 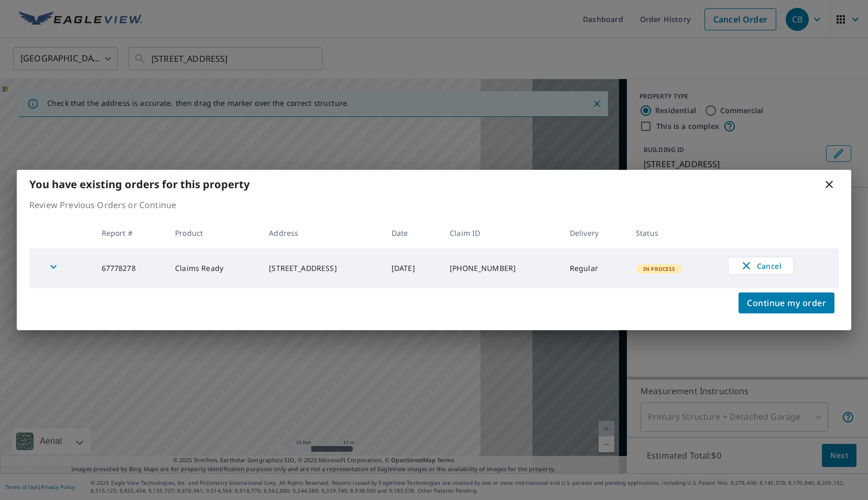 What do you see at coordinates (322, 232) in the screenshot?
I see `th: Address` at bounding box center [322, 232].